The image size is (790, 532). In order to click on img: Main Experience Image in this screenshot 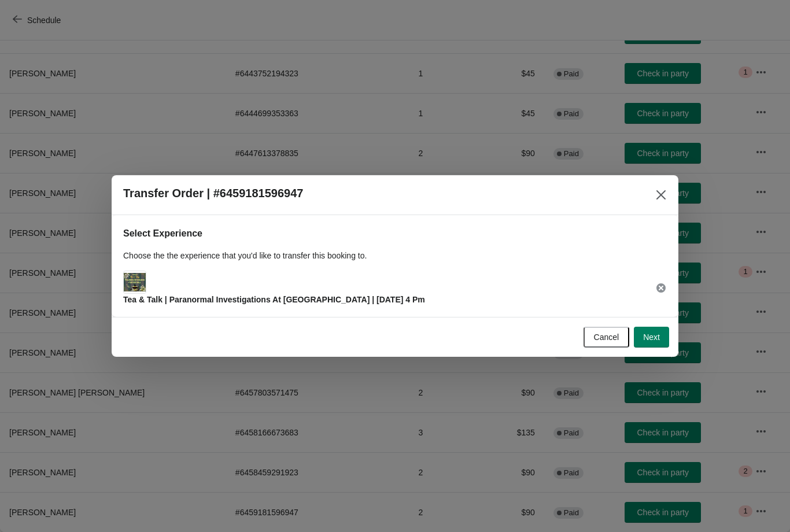, I will do `click(135, 282)`.